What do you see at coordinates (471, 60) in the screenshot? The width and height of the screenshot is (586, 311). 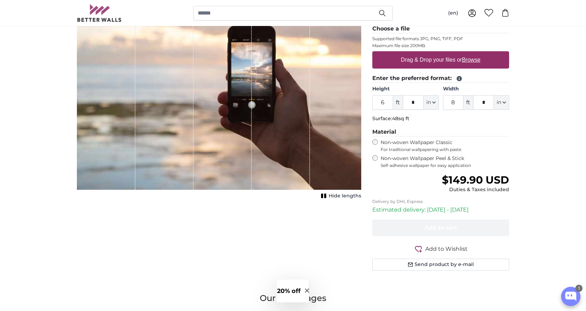 I see `u: Browse` at bounding box center [471, 60].